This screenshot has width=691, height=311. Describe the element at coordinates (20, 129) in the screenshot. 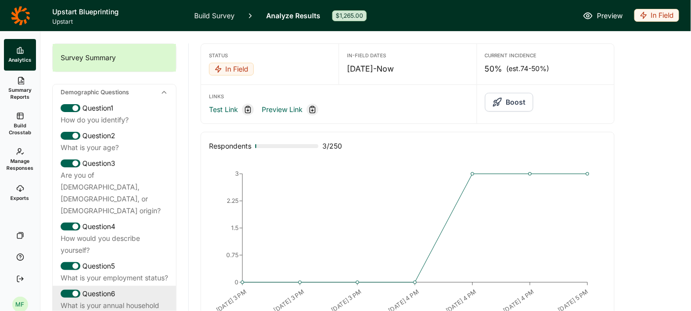

I see `span: Build Crosstab` at that location.